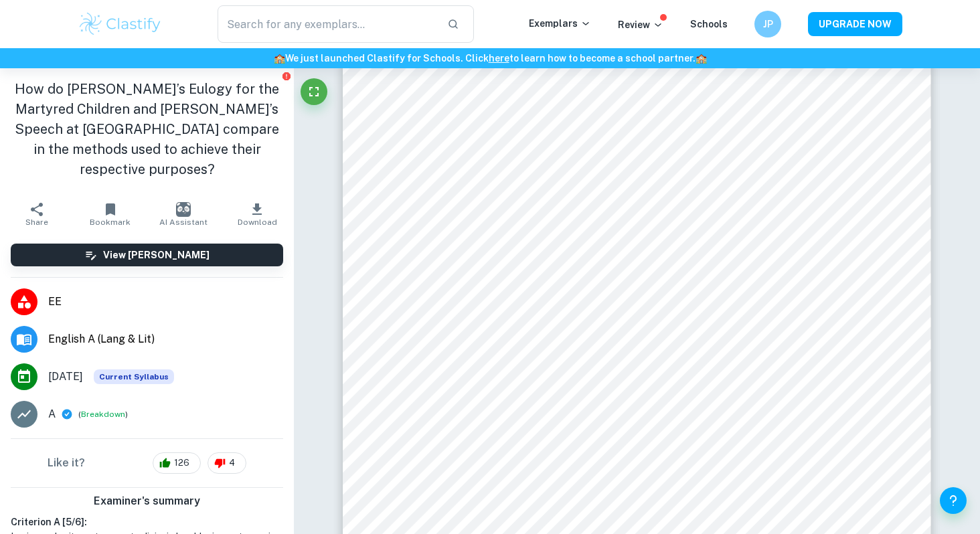  Describe the element at coordinates (855, 24) in the screenshot. I see `button: UPGRADE NOW` at that location.